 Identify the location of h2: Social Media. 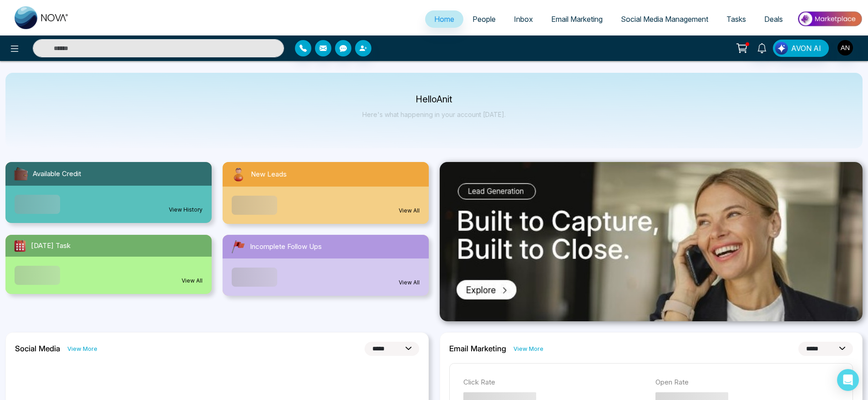
(37, 348).